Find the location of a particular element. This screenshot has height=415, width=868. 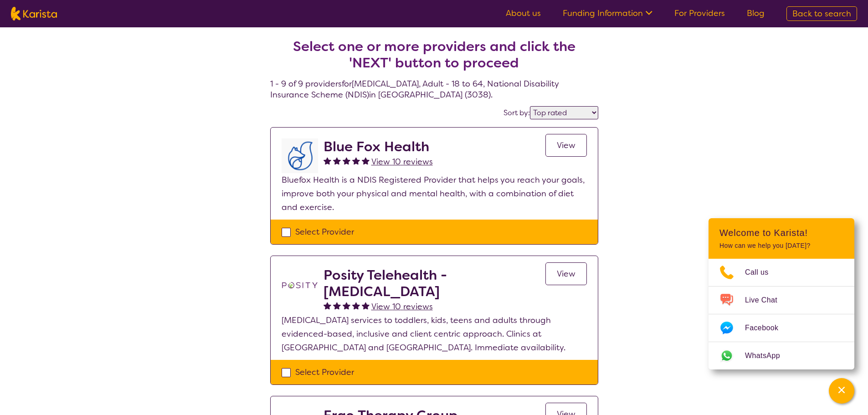

span: Facebook is located at coordinates (767, 328).